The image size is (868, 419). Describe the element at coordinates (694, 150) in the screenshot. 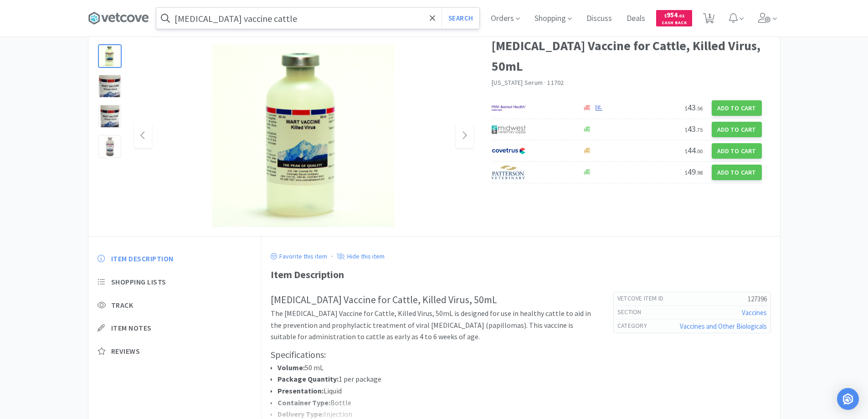

I see `span: 44` at that location.